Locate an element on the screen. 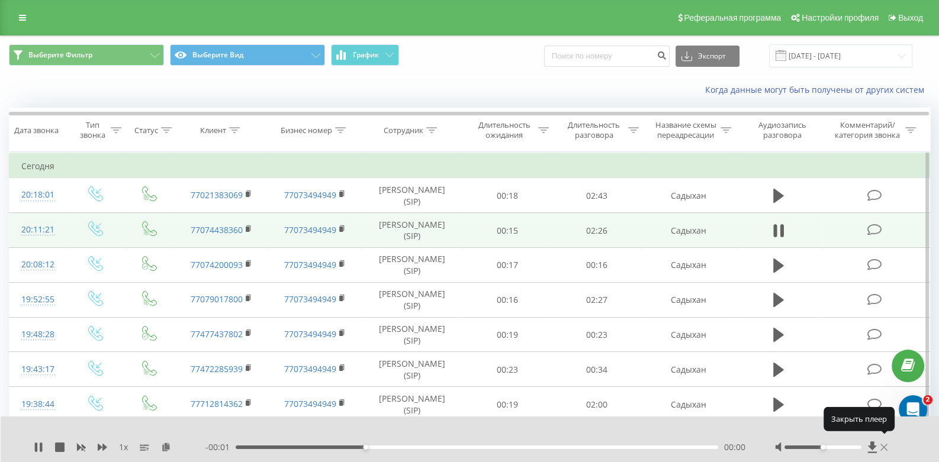 The image size is (939, 462). font: Выберите Фильтр is located at coordinates (60, 54).